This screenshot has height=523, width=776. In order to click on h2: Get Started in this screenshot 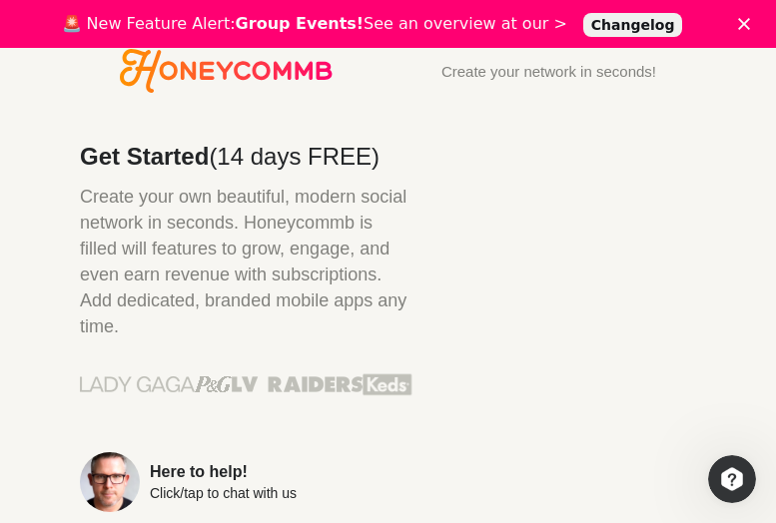, I will do `click(246, 157)`.